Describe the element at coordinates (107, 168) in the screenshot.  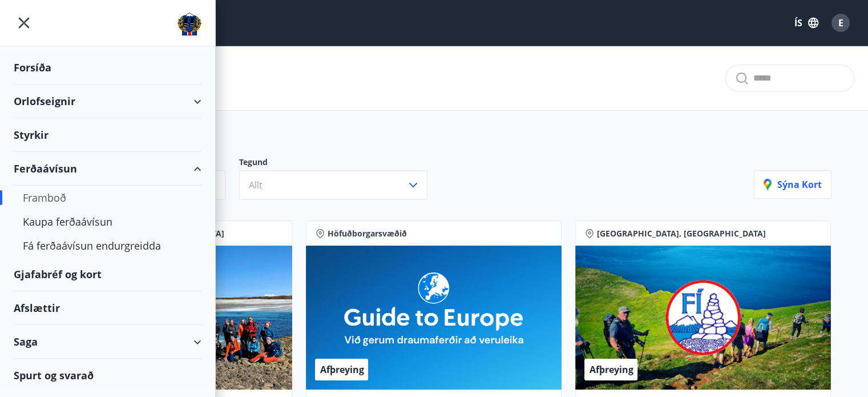
I see `div: Ferðaávísun` at that location.